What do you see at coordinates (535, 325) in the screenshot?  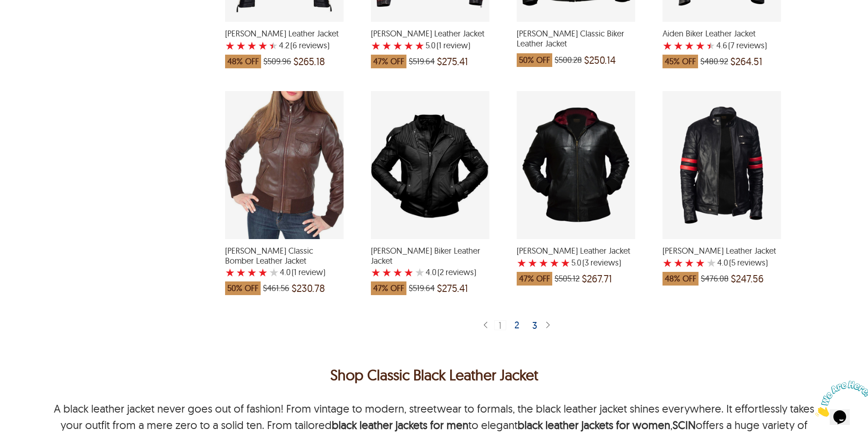 I see `div: 3` at bounding box center [535, 325].